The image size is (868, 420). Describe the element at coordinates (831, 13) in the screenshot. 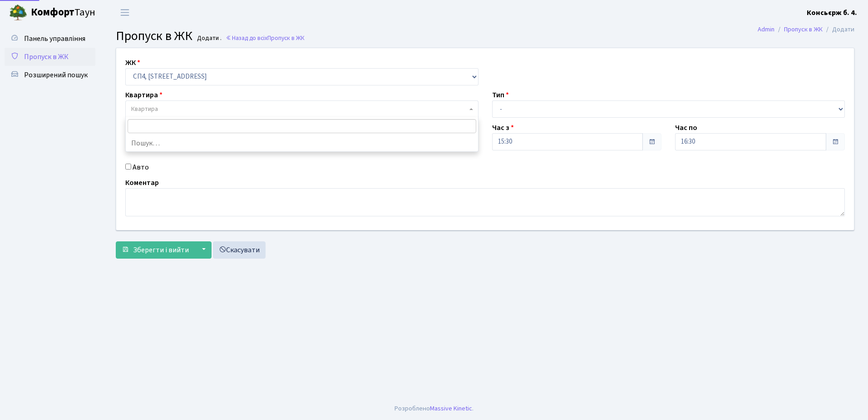

I see `a: Консьєрж б. 4.` at that location.